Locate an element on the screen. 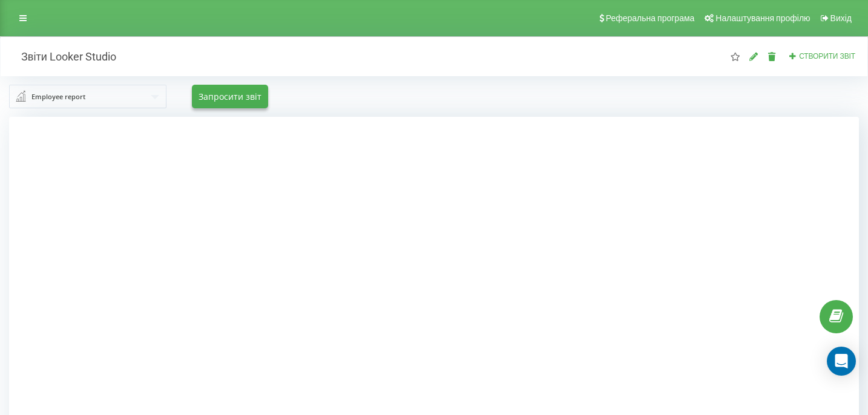  i: Видалити звіт is located at coordinates (772, 56).